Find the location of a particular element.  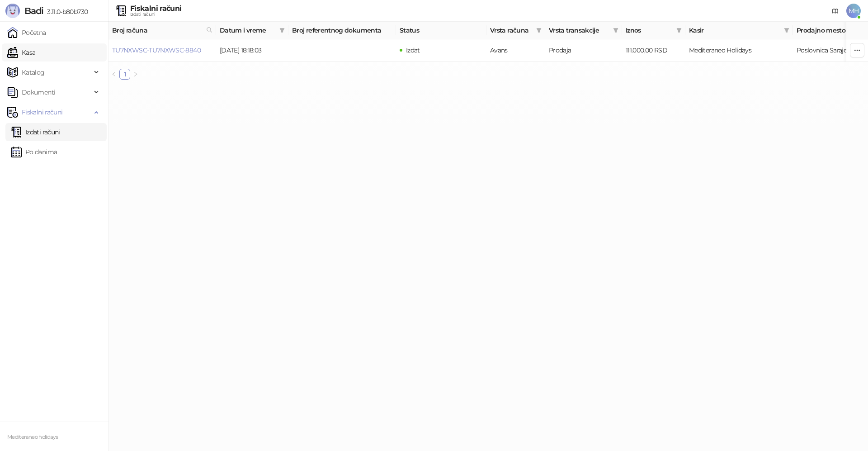

th: Vrsta računa is located at coordinates (516, 31).